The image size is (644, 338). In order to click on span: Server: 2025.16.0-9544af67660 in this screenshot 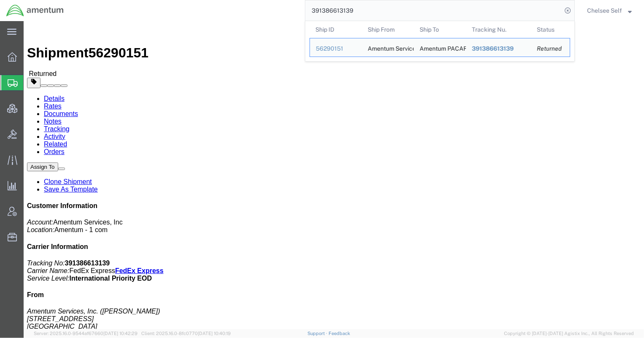, I will do `click(85, 333)`.